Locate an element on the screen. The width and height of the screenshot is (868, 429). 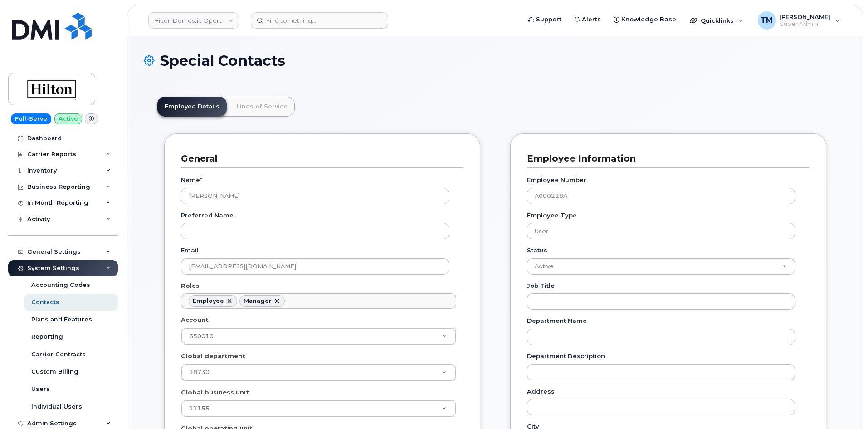
a: 18730 is located at coordinates (319, 373).